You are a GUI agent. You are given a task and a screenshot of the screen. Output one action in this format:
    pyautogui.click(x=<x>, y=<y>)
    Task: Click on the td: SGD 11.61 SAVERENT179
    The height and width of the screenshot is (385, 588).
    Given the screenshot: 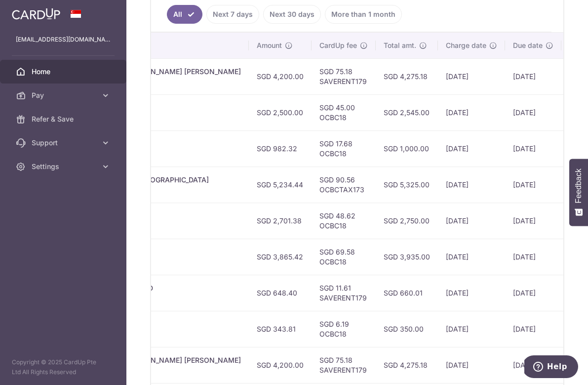 What is the action you would take?
    pyautogui.click(x=343, y=292)
    